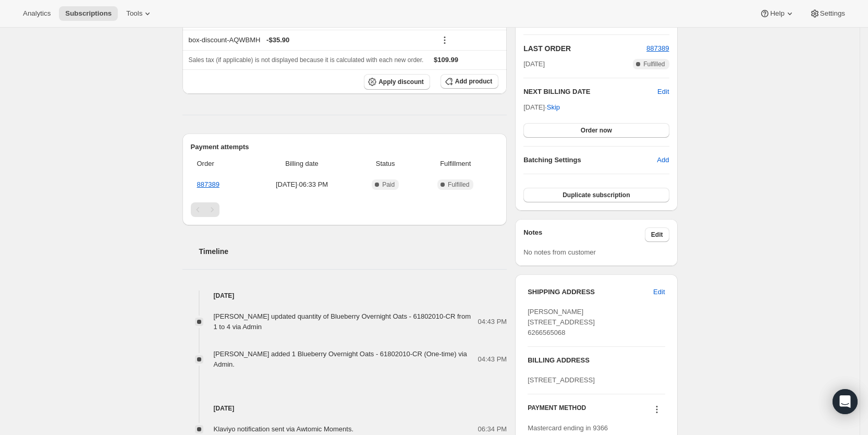  What do you see at coordinates (37, 14) in the screenshot?
I see `button: Analytics` at bounding box center [37, 14].